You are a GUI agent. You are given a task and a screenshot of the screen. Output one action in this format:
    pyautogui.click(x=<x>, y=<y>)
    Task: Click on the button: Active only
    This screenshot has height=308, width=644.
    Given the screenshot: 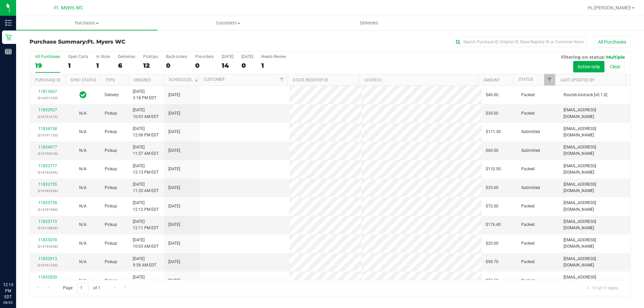 What is the action you would take?
    pyautogui.click(x=589, y=67)
    